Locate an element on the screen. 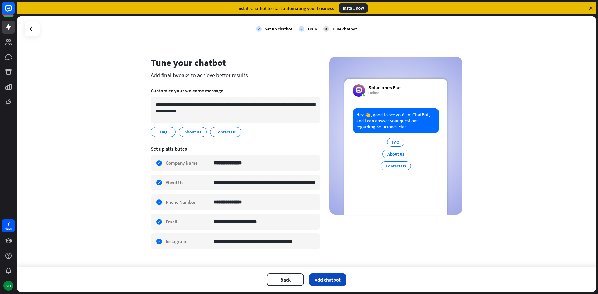  div: Install ChatBot to start automating your business is located at coordinates (285, 8).